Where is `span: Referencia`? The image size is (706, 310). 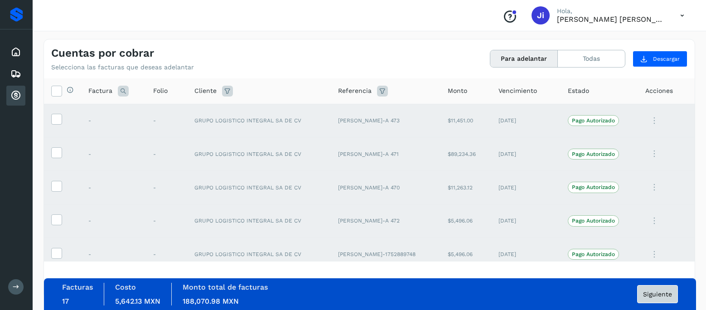 span: Referencia is located at coordinates (355, 91).